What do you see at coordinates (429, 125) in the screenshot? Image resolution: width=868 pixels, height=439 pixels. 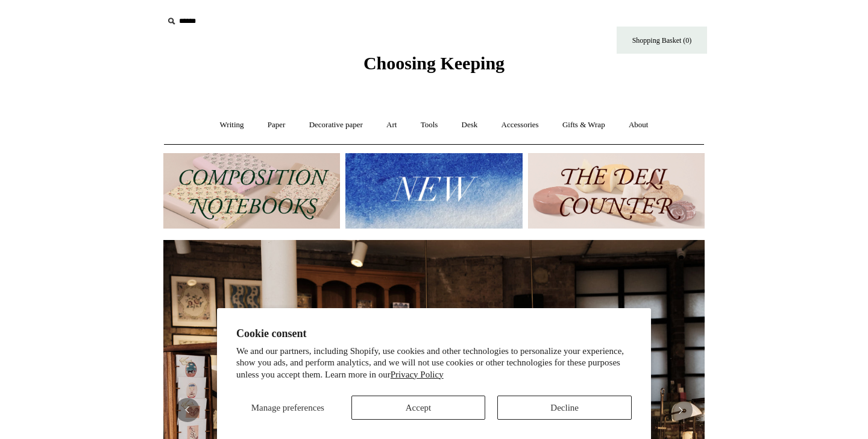 I see `a: Tools` at bounding box center [429, 125].